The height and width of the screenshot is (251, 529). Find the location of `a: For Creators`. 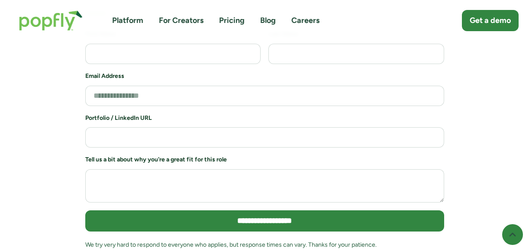

a: For Creators is located at coordinates (181, 20).